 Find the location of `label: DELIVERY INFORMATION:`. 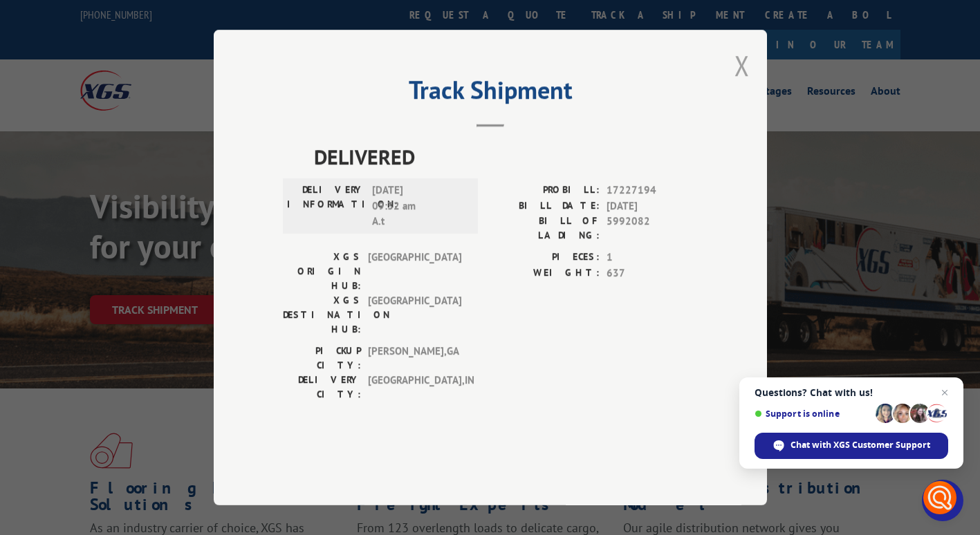

label: DELIVERY INFORMATION: is located at coordinates (326, 206).